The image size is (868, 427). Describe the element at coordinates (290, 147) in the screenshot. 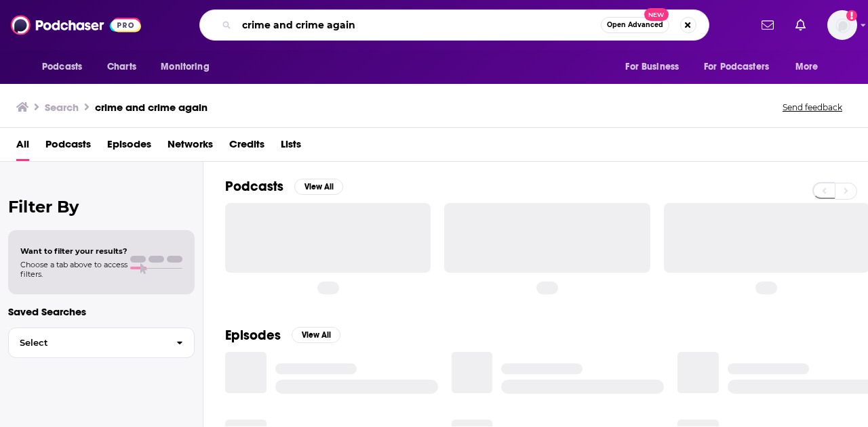

I see `a: Lists` at that location.